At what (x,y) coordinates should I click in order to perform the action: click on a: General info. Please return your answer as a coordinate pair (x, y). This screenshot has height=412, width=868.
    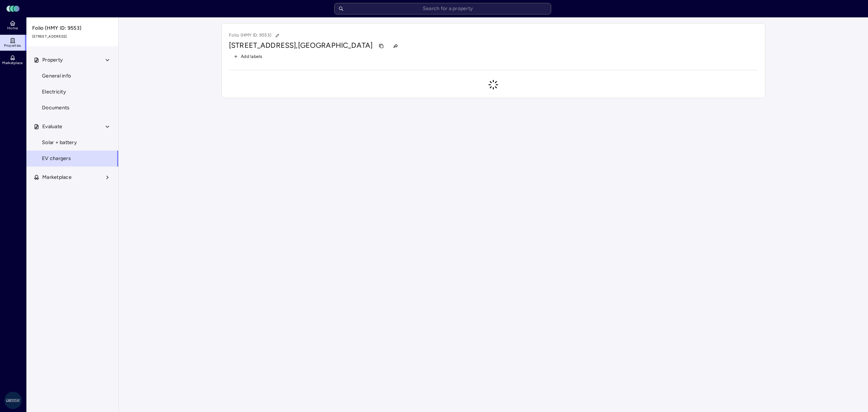
    Looking at the image, I should click on (72, 76).